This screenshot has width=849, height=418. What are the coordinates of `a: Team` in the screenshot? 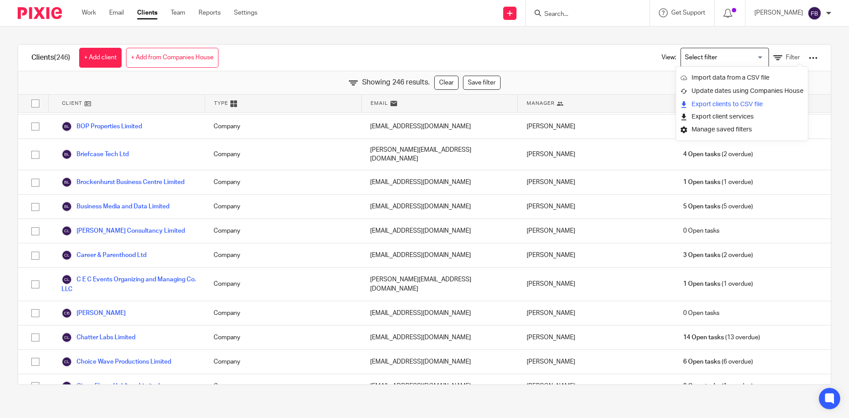 It's located at (178, 13).